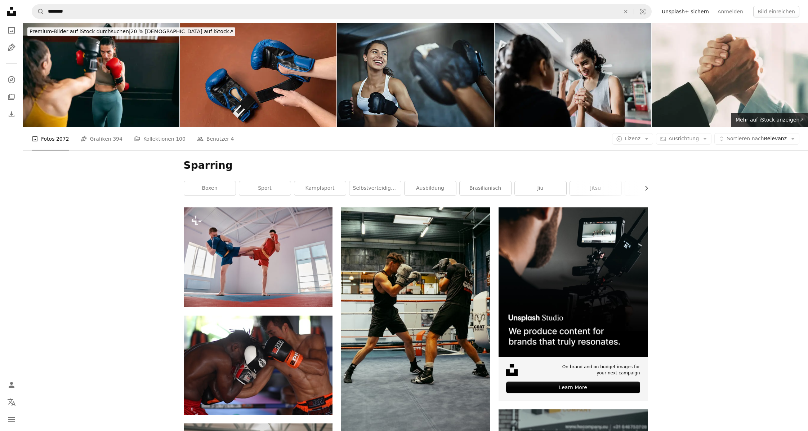  I want to click on span: 394, so click(117, 139).